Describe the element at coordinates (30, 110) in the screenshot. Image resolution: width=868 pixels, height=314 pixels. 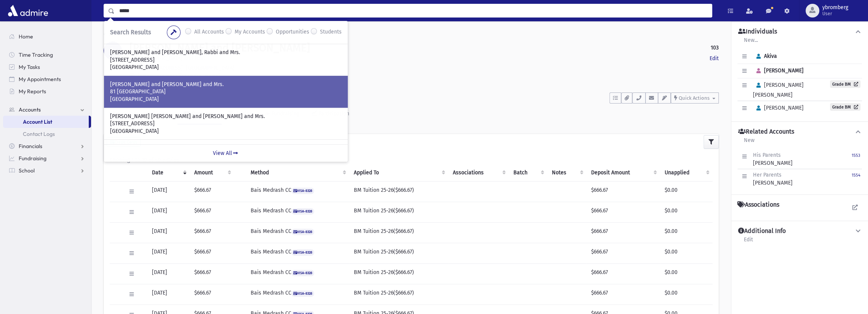
I see `span: Accounts` at that location.